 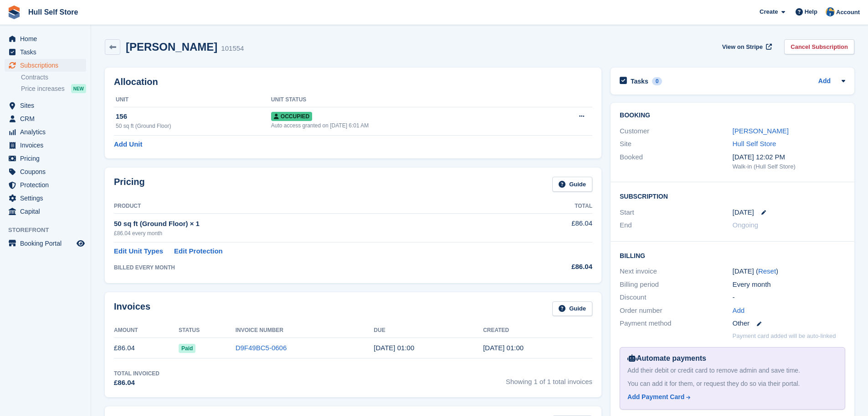 What do you see at coordinates (731, 396) in the screenshot?
I see `a: Add Payment Card` at bounding box center [731, 396].